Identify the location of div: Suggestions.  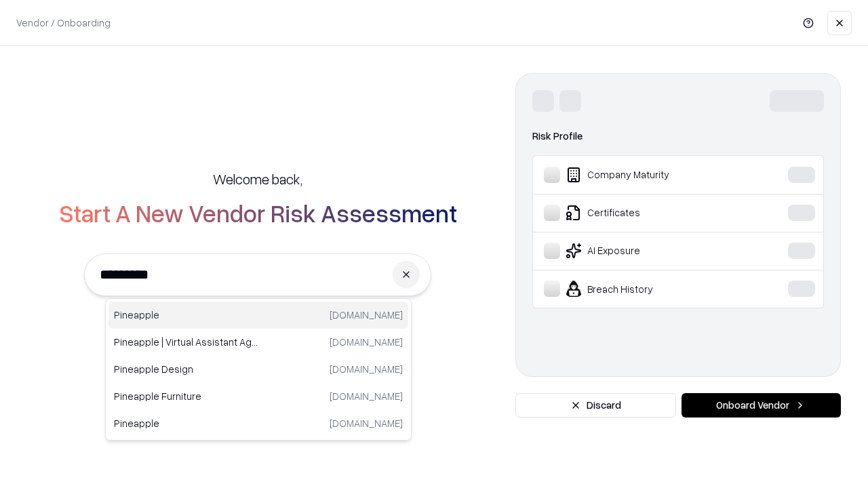
(258, 369).